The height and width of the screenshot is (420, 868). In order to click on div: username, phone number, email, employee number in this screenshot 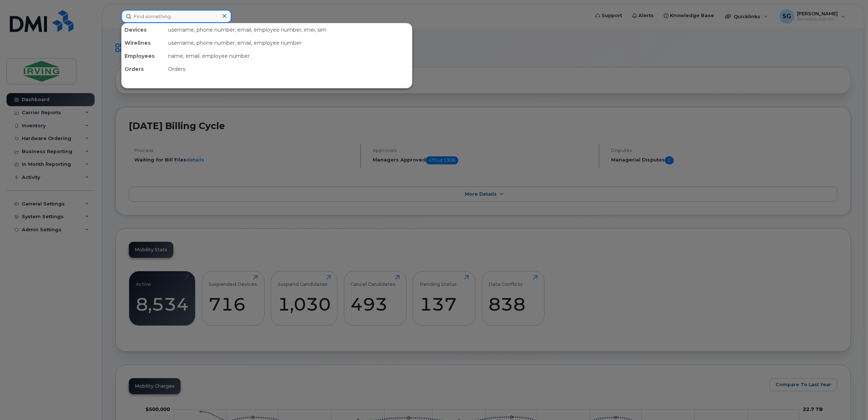, I will do `click(289, 43)`.